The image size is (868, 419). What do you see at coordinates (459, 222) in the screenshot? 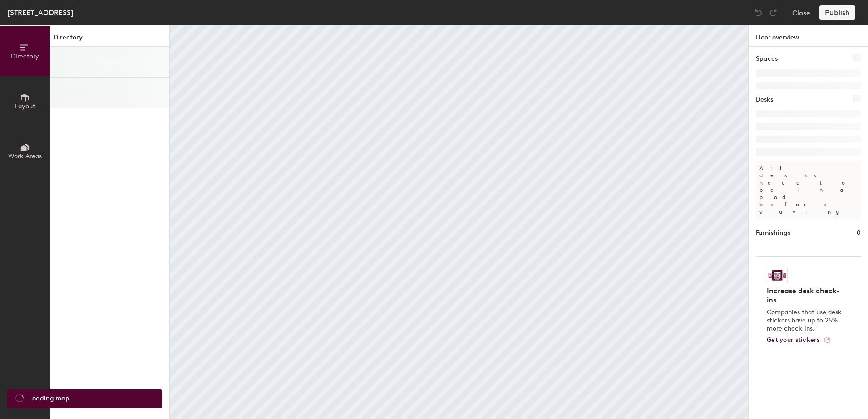
I see `canvas: Map` at bounding box center [459, 222].